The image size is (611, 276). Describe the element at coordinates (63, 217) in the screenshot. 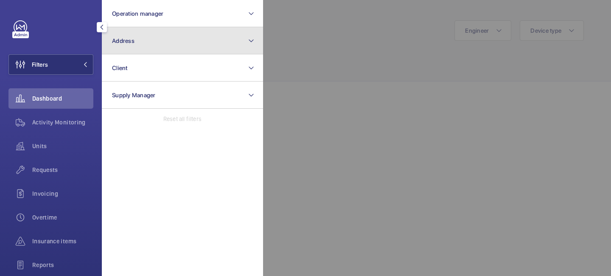

I see `span: Overtime` at that location.